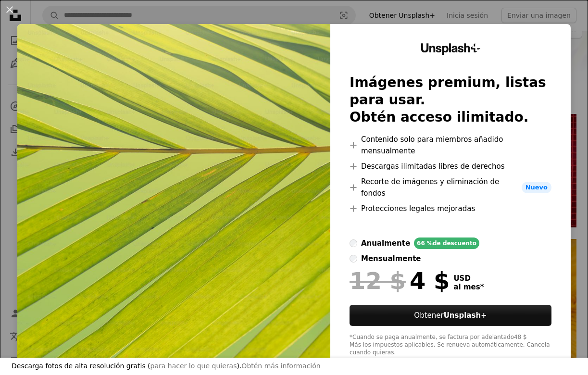 Image resolution: width=588 pixels, height=375 pixels. Describe the element at coordinates (165, 367) in the screenshot. I see `h3: Descarga fotos de alta resolución gratis ( ).` at that location.